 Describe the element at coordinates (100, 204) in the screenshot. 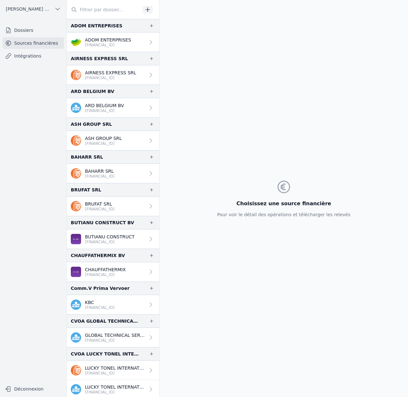

I see `p: BRUFAT SRL` at that location.